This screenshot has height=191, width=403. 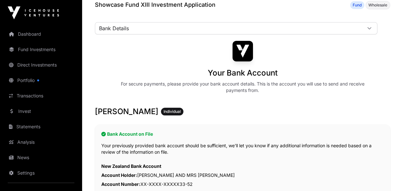 What do you see at coordinates (243, 73) in the screenshot?
I see `h1: Your Bank Account` at bounding box center [243, 73].